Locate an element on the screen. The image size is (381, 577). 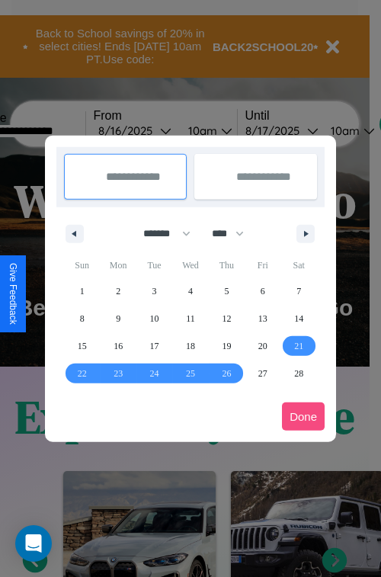
span: Tue is located at coordinates (154, 265).